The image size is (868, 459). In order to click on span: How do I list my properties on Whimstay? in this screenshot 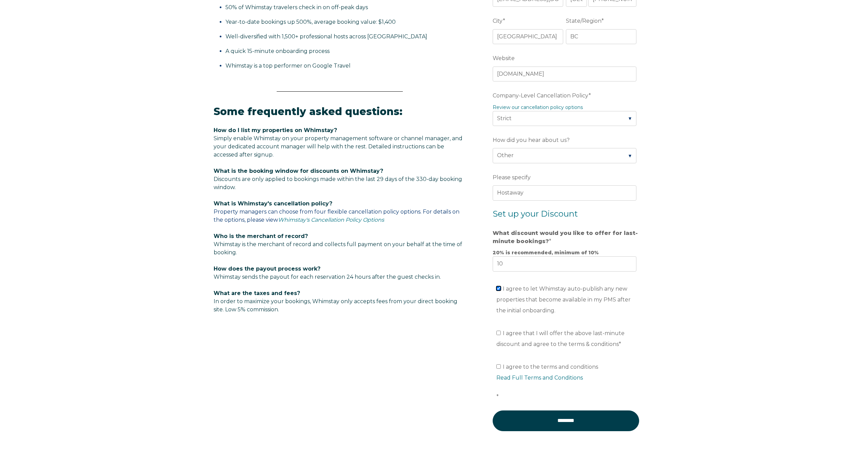, I will do `click(275, 130)`.